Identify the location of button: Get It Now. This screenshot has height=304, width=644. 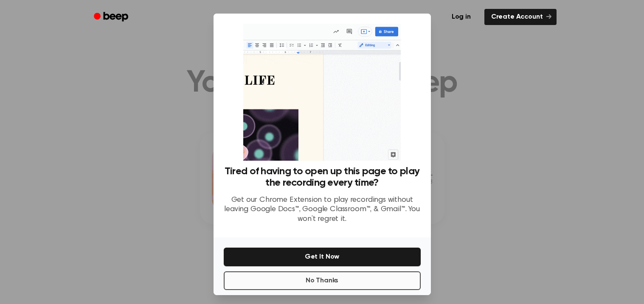
(322, 257).